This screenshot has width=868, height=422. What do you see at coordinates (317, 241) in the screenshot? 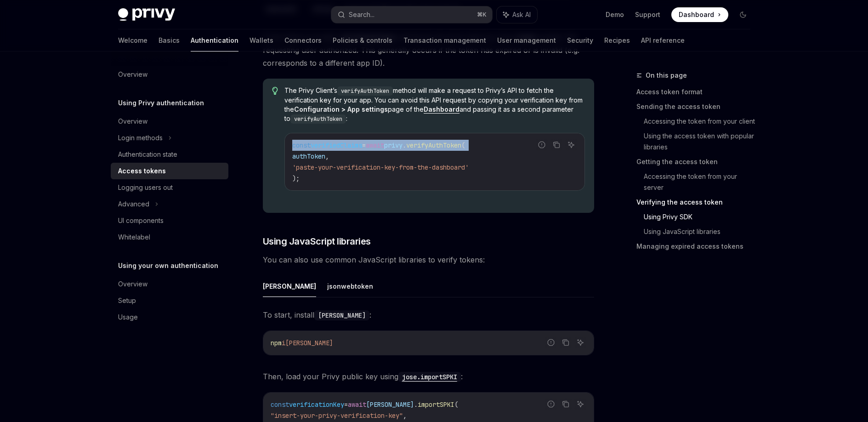
I see `span: Using JavaScript libraries` at bounding box center [317, 241].